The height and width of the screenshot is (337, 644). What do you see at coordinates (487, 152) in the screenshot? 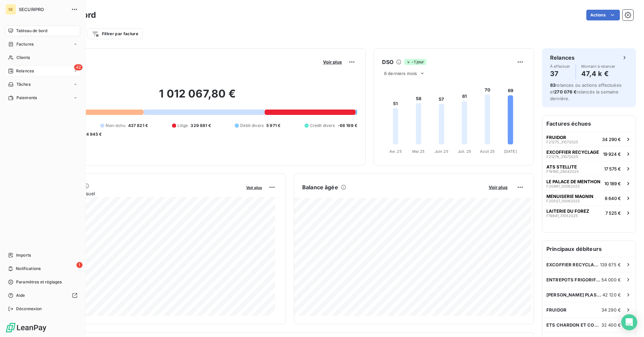
I see `tspan: Août 25` at bounding box center [487, 152].